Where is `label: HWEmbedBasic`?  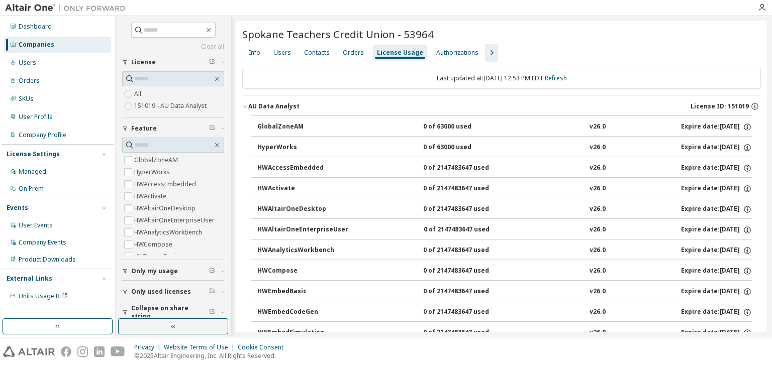
label: HWEmbedBasic is located at coordinates (158, 257).